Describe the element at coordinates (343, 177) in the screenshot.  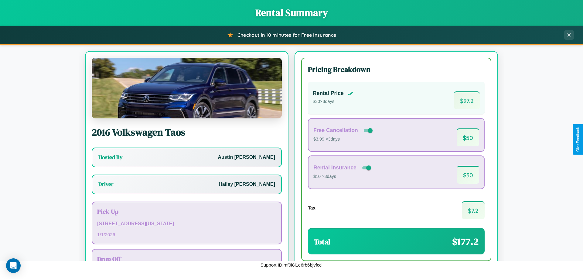
I see `p: $10 × 3 days` at that location.